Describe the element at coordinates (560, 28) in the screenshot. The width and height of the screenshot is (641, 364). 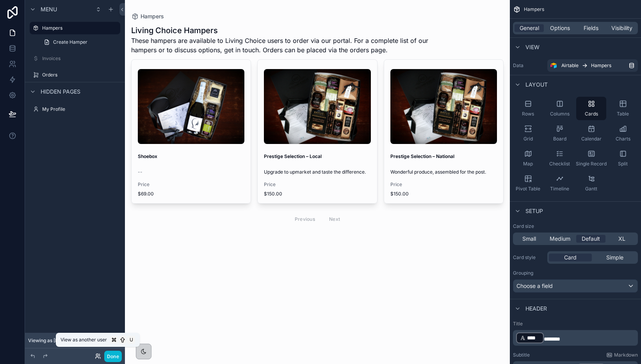
I see `span: Options` at that location.